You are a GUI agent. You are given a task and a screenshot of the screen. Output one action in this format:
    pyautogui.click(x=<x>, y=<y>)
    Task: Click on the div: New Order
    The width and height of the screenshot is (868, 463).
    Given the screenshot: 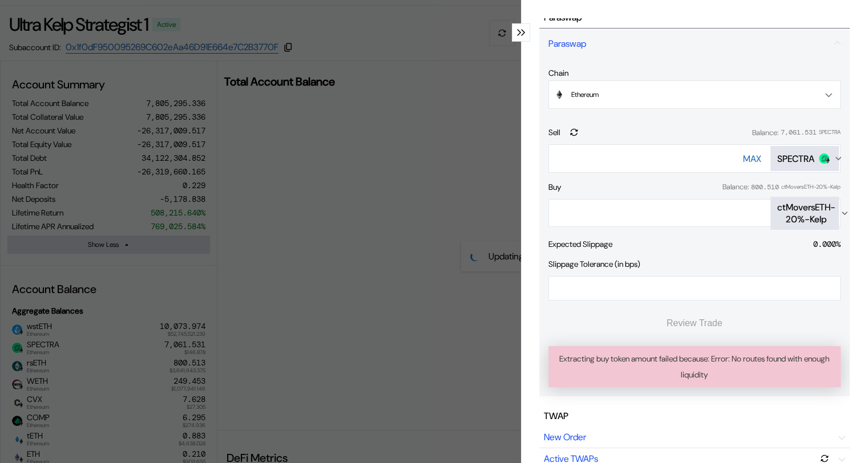 What is the action you would take?
    pyautogui.click(x=565, y=437)
    